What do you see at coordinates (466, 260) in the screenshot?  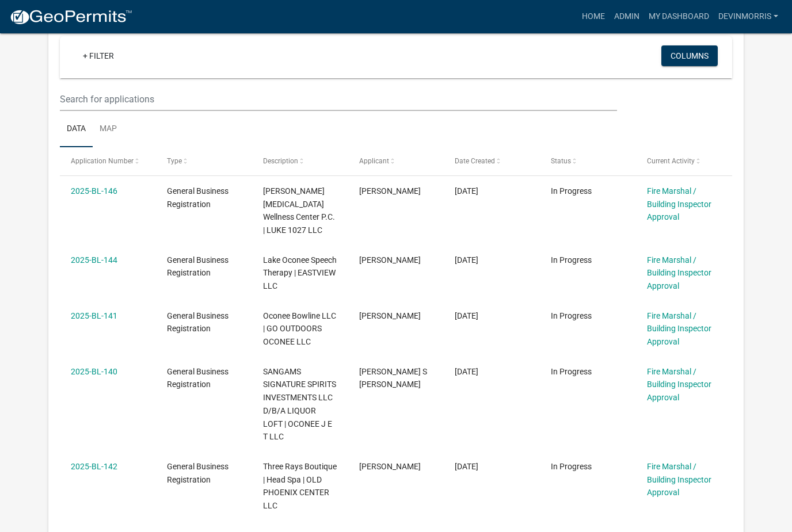 I see `span: 10/01/2025` at bounding box center [466, 260].